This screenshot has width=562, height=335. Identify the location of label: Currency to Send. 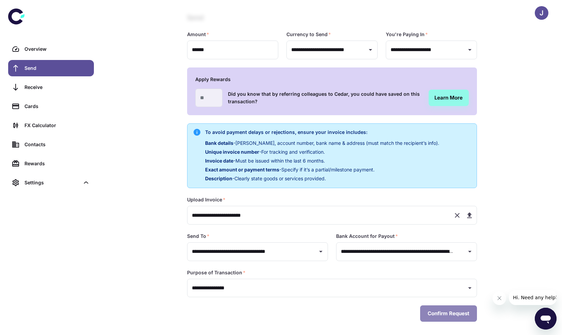
(309, 34).